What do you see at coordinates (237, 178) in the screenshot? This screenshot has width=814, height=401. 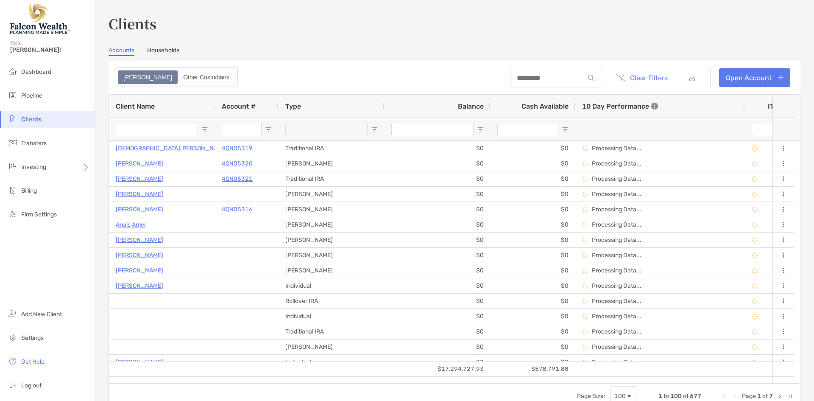 I see `p: 4QN05321` at bounding box center [237, 178].